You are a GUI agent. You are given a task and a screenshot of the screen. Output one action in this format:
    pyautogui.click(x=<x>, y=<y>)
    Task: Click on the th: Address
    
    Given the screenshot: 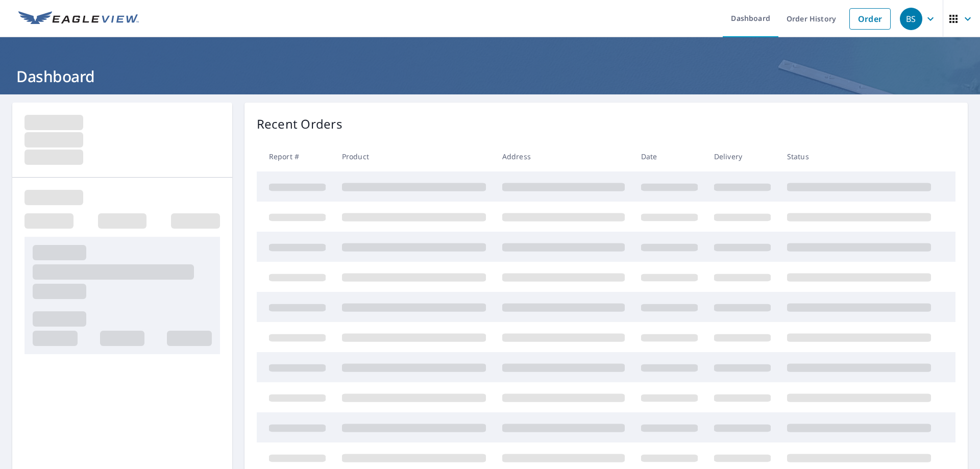 What is the action you would take?
    pyautogui.click(x=564, y=156)
    